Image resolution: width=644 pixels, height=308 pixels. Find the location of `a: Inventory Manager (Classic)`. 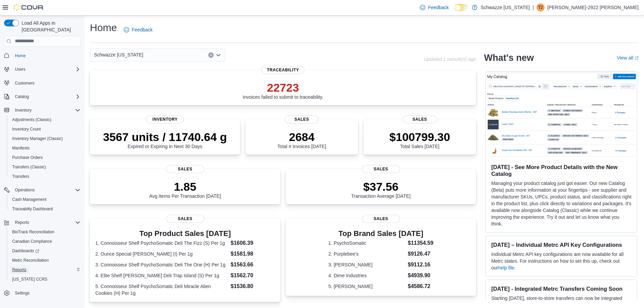

a: Inventory Manager (Classic) is located at coordinates (37, 139).